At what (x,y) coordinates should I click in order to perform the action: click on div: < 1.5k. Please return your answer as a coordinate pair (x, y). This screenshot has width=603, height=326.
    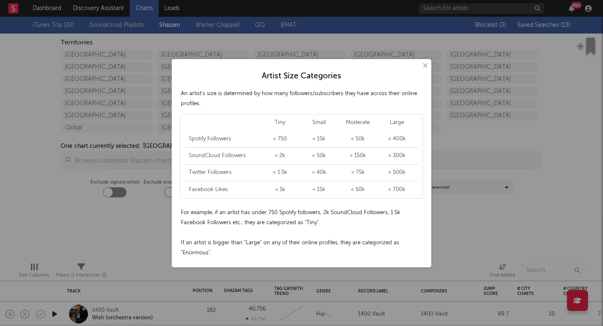
    Looking at the image, I should click on (280, 172).